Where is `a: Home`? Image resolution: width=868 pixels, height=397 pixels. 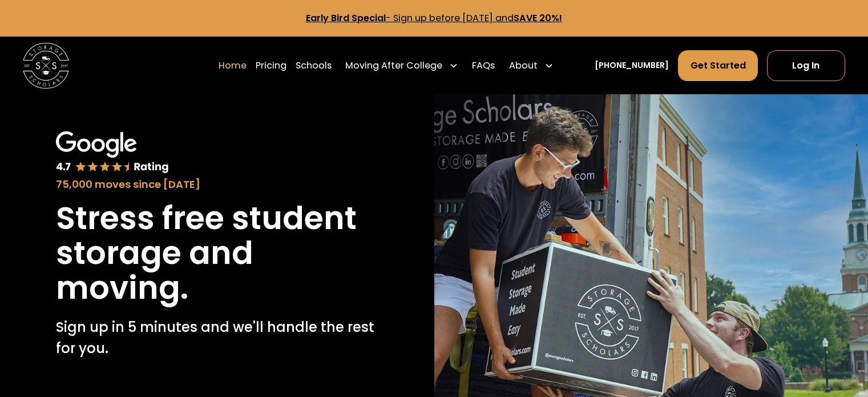 a: Home is located at coordinates (233, 66).